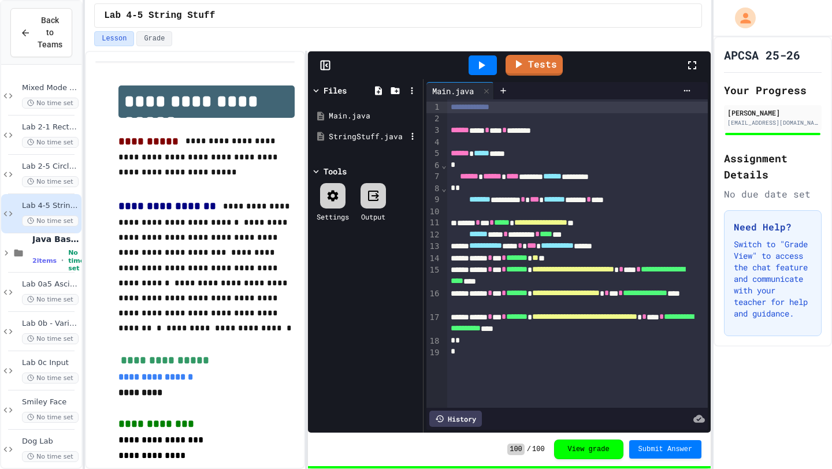  I want to click on div: 8, so click(433, 189).